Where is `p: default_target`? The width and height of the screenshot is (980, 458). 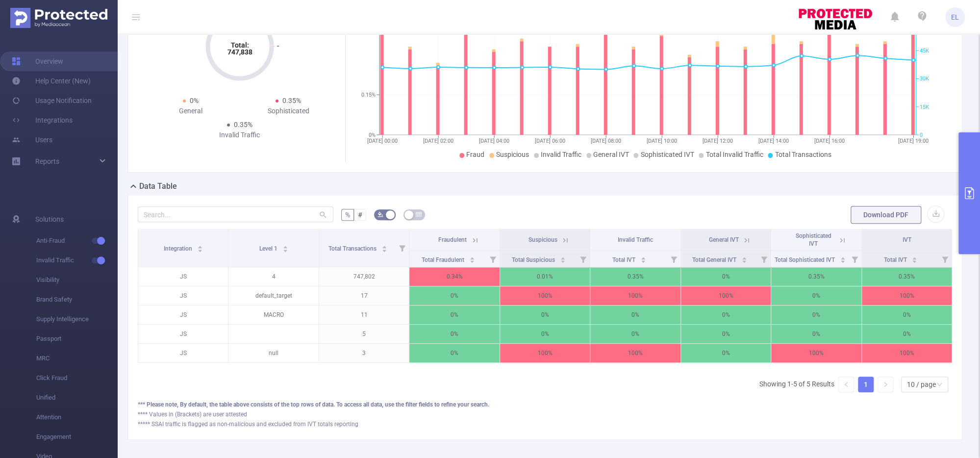 p: default_target is located at coordinates (273, 295).